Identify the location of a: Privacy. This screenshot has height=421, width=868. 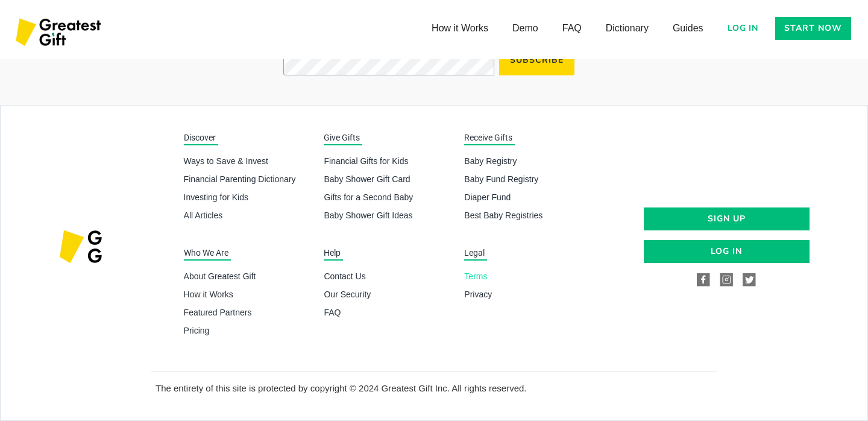
(529, 294).